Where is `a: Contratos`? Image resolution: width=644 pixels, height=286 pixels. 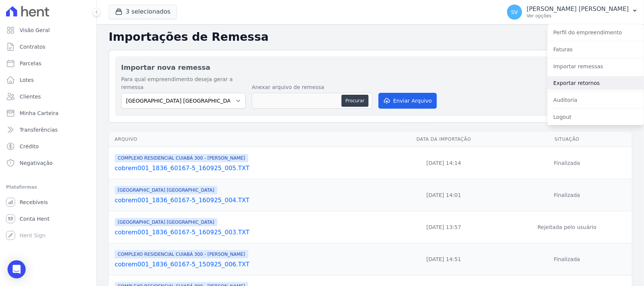 a: Contratos is located at coordinates (48, 47).